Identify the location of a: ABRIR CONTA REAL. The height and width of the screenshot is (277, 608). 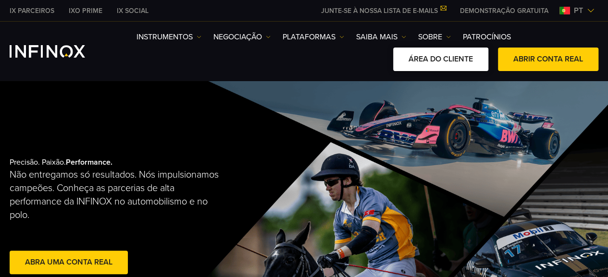
(548, 59).